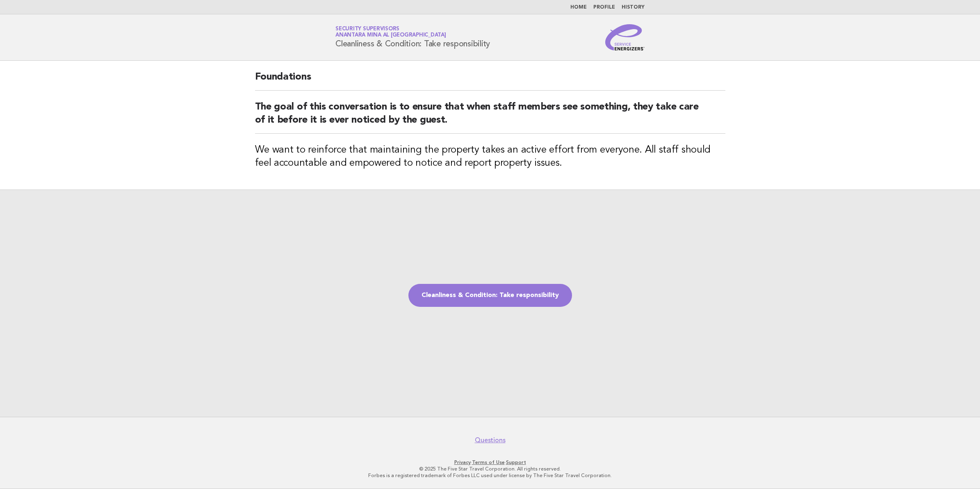 Image resolution: width=980 pixels, height=489 pixels. Describe the element at coordinates (488, 462) in the screenshot. I see `a: Terms of Use` at that location.